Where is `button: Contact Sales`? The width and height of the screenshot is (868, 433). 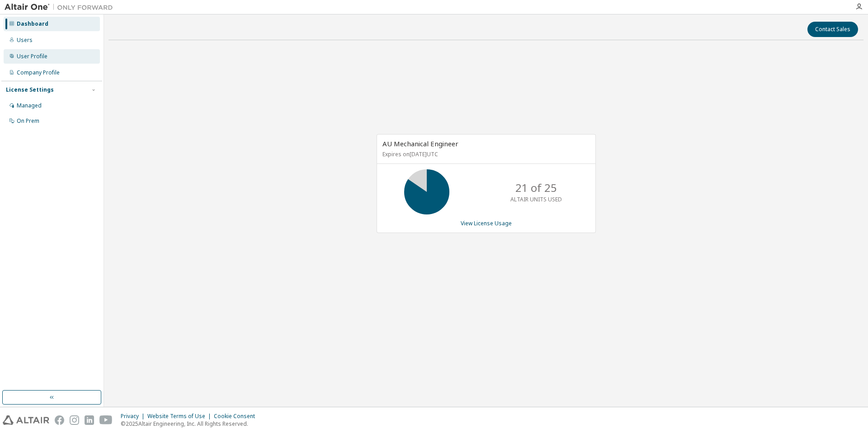
button: Contact Sales is located at coordinates (833, 29).